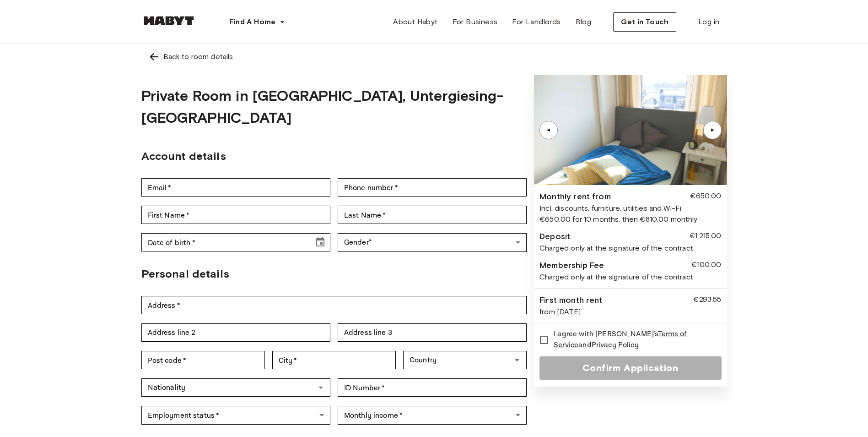 The width and height of the screenshot is (868, 437). I want to click on a: For Landlords, so click(536, 22).